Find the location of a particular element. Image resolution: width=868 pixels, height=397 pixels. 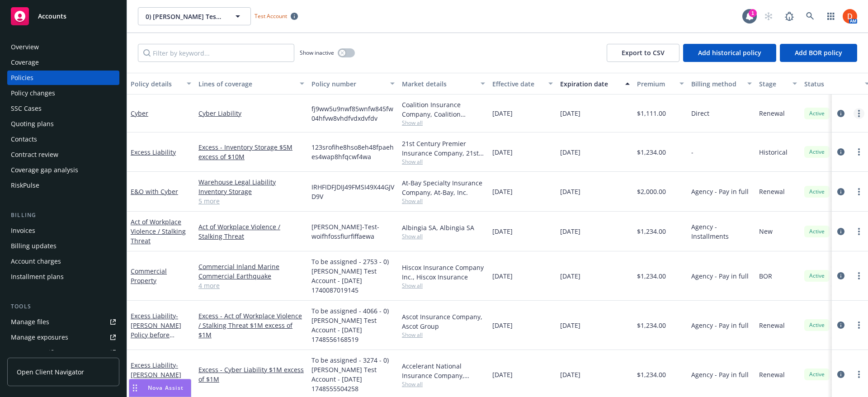

div: Manage exposures is located at coordinates (39, 338).